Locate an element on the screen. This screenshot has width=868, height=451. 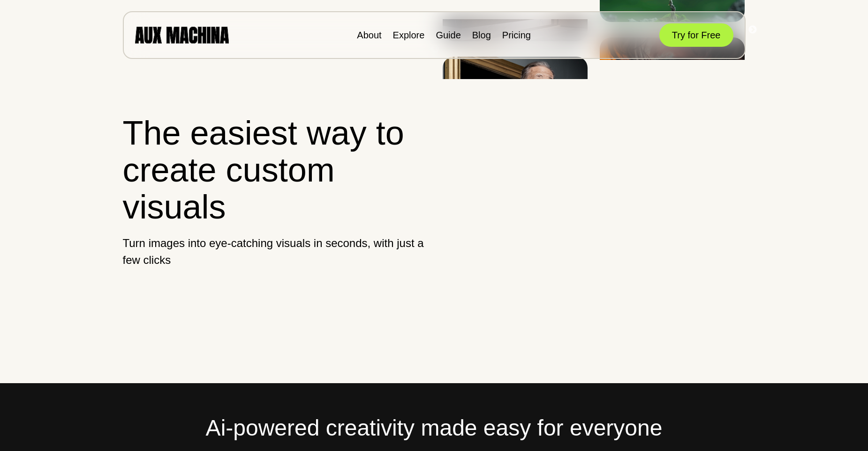
h1: The easiest way to create custom visuals is located at coordinates (274, 171).